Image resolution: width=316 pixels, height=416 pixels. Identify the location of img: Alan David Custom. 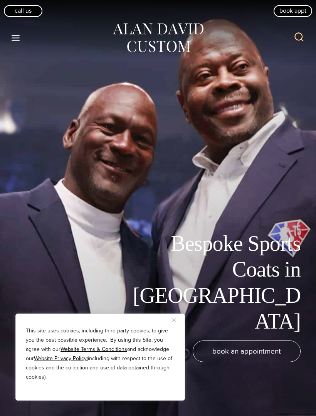
(158, 38).